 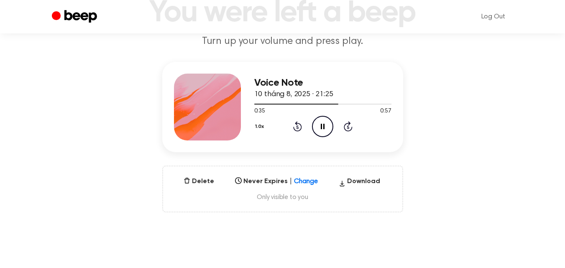 What do you see at coordinates (283, 197) in the screenshot?
I see `span: Only visible to you` at bounding box center [283, 197].